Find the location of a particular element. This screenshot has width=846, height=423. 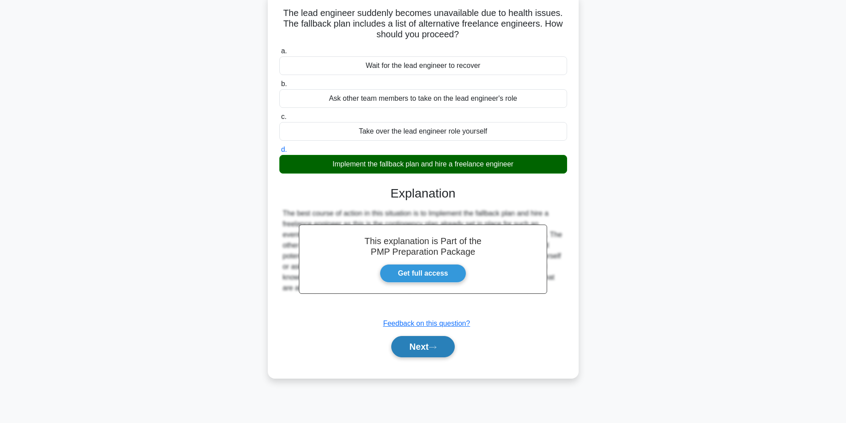

span: b. is located at coordinates (284, 83).